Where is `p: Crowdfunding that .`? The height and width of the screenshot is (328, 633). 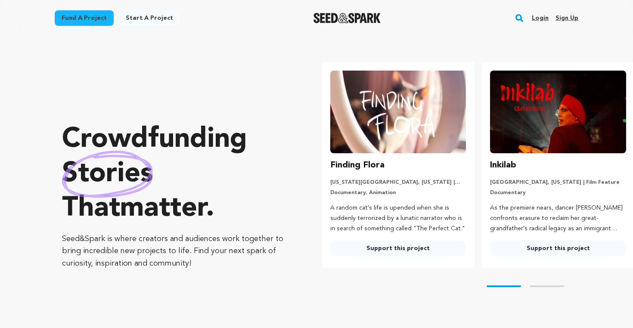 p: Crowdfunding that . is located at coordinates (174, 174).